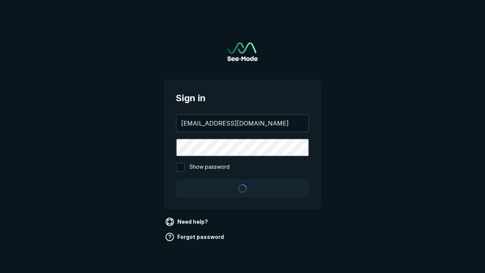 The width and height of the screenshot is (485, 273). Describe the element at coordinates (243, 123) in the screenshot. I see `input: your@email.com` at that location.